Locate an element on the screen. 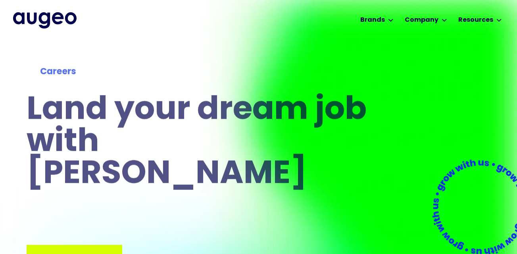  div: Brands is located at coordinates (372, 20).